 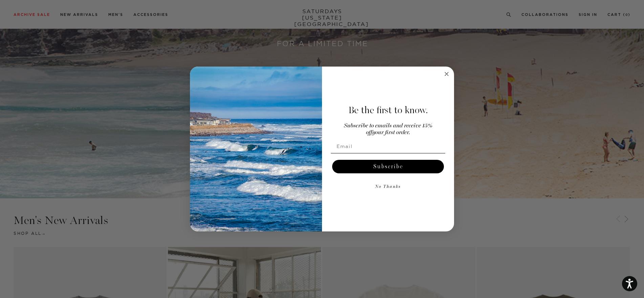 What do you see at coordinates (388, 167) in the screenshot?
I see `button: Subscribe` at bounding box center [388, 167].